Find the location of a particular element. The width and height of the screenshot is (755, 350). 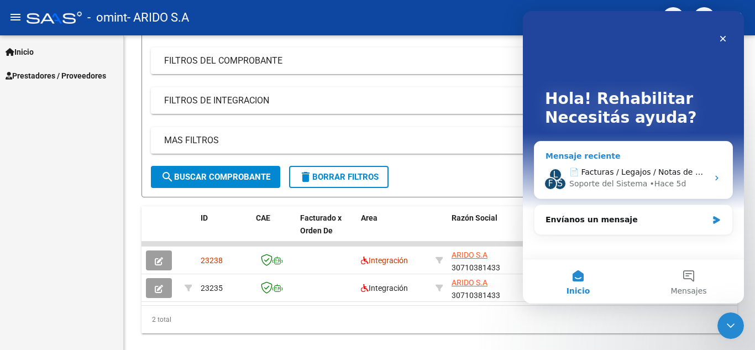

div: Soporte del Sistema is located at coordinates (85, 172).